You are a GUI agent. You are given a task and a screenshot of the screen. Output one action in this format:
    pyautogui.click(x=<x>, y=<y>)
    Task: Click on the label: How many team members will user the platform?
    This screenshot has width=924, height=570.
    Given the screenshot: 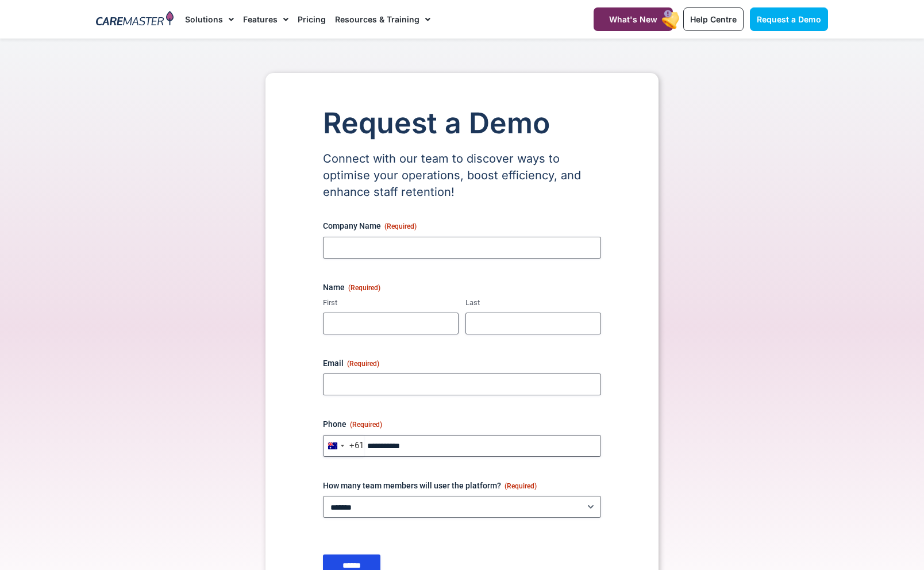 What is the action you would take?
    pyautogui.click(x=462, y=486)
    